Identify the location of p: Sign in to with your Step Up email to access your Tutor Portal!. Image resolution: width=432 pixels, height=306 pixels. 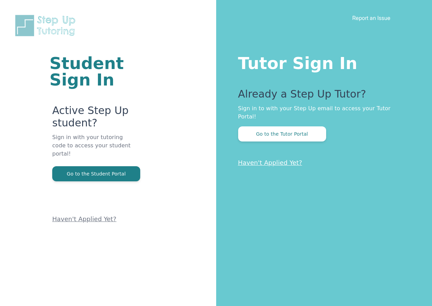
(321, 113).